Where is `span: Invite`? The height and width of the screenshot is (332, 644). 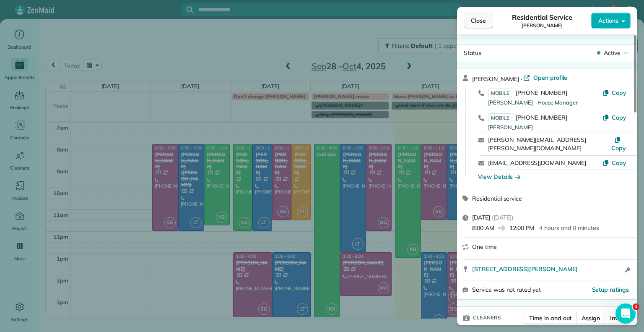 span: Invite is located at coordinates (618, 318).